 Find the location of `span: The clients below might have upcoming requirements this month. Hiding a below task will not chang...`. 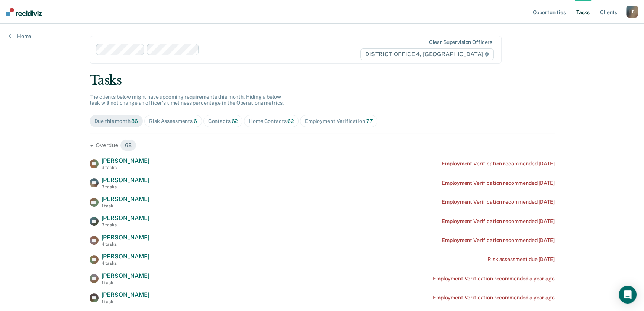

span: The clients below might have upcoming requirements this month. Hiding a below task will not chang... is located at coordinates (187, 100).